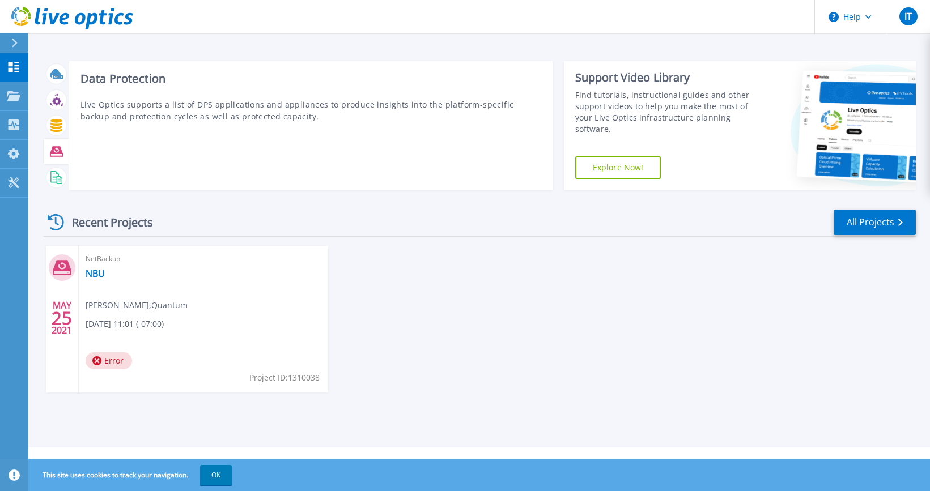 Image resolution: width=930 pixels, height=491 pixels. Describe the element at coordinates (62, 318) in the screenshot. I see `span: 25` at that location.